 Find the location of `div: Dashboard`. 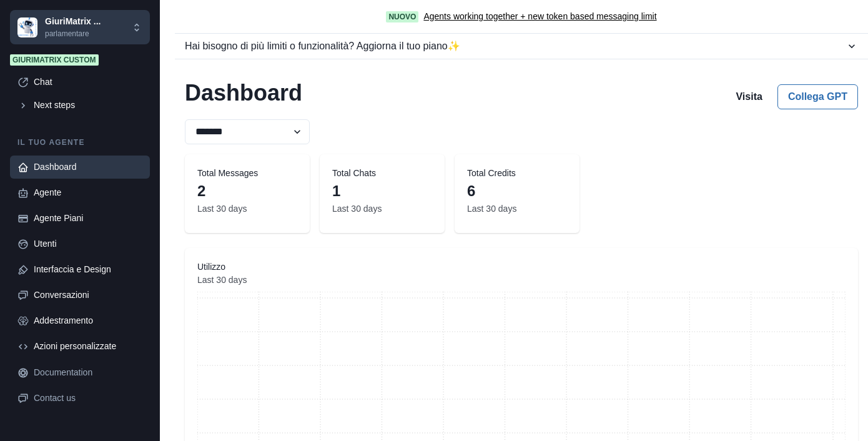

div: Dashboard is located at coordinates (88, 167).